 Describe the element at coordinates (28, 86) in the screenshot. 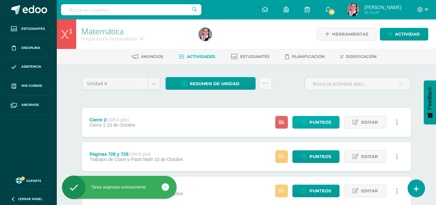

I see `a: Mis cursos` at that location.